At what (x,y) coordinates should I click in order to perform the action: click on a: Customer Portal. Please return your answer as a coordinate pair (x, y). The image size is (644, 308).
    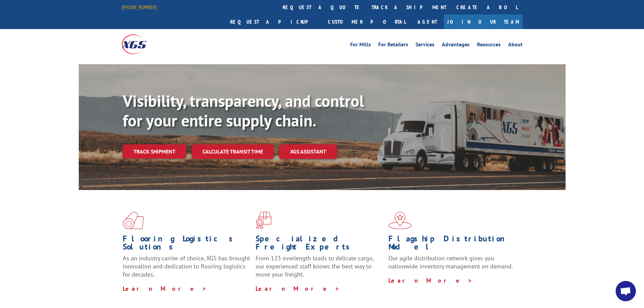
    Looking at the image, I should click on (367, 22).